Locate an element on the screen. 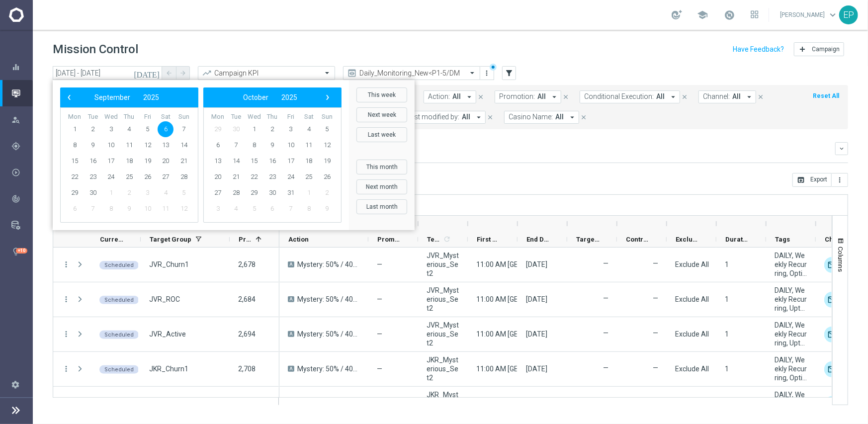 Image resolution: width=868 pixels, height=424 pixels. span: 4 is located at coordinates (309, 129).